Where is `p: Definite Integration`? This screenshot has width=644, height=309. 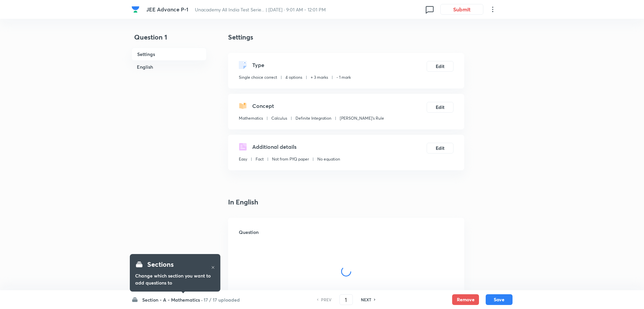 p: Definite Integration is located at coordinates (313, 118).